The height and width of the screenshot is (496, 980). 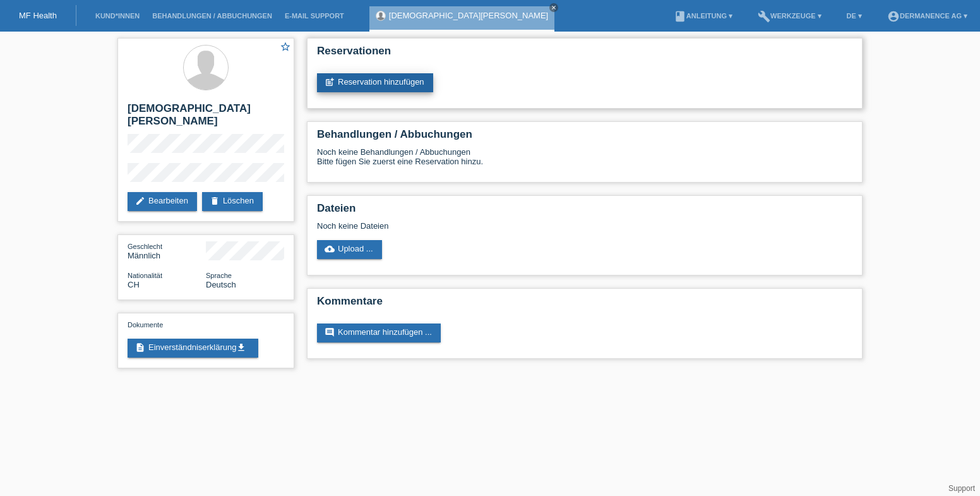 What do you see at coordinates (510, 226) in the screenshot?
I see `div: Noch keine Dateien` at bounding box center [510, 226].